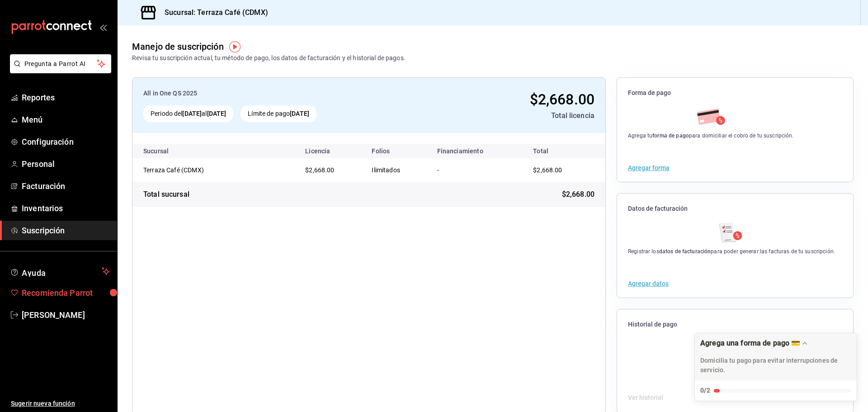 This screenshot has height=412, width=868. What do you see at coordinates (397, 151) in the screenshot?
I see `th: Folios` at bounding box center [397, 151].